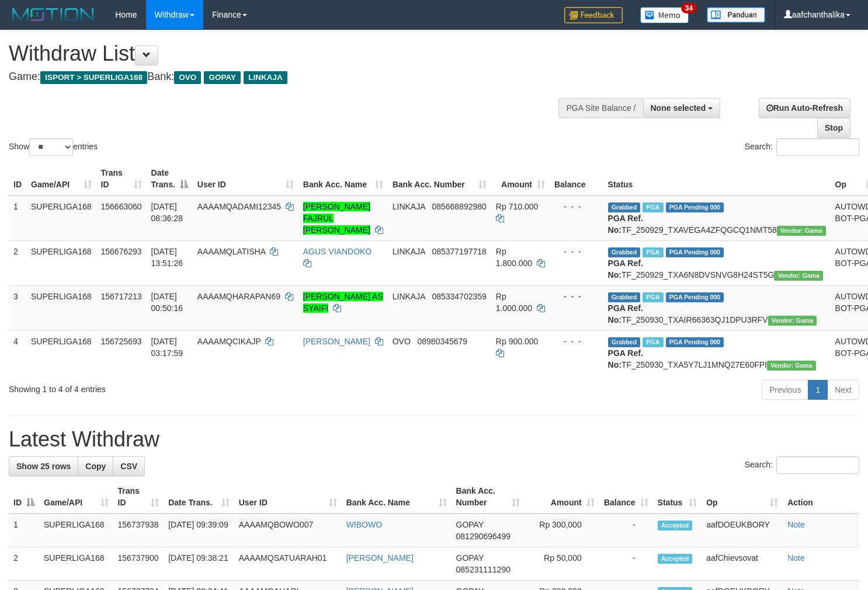 Image resolution: width=868 pixels, height=590 pixels. Describe the element at coordinates (742, 564) in the screenshot. I see `td: aafChievsovat` at that location.